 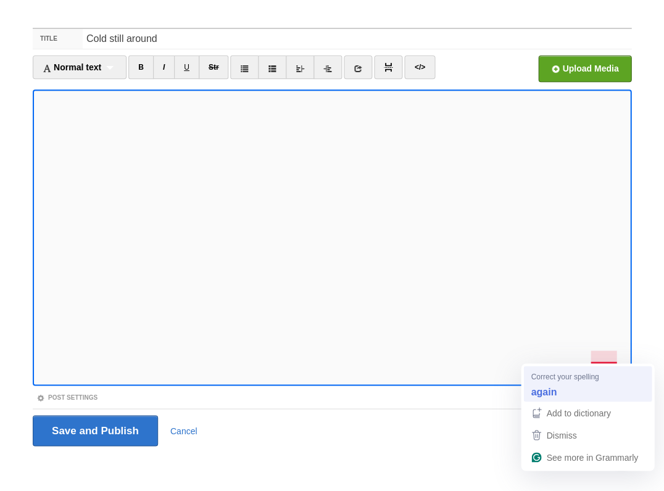 I want to click on del: Str, so click(x=213, y=67).